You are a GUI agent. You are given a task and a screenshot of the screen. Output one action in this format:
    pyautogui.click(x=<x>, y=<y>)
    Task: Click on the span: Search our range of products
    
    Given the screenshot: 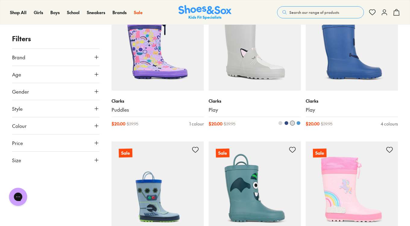 What is the action you would take?
    pyautogui.click(x=314, y=12)
    